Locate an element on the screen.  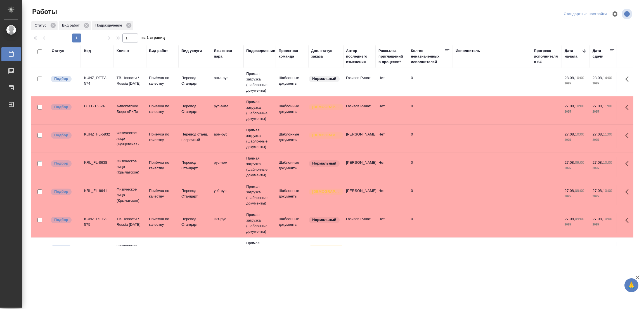
div: Языковая пара is located at coordinates (227, 54).